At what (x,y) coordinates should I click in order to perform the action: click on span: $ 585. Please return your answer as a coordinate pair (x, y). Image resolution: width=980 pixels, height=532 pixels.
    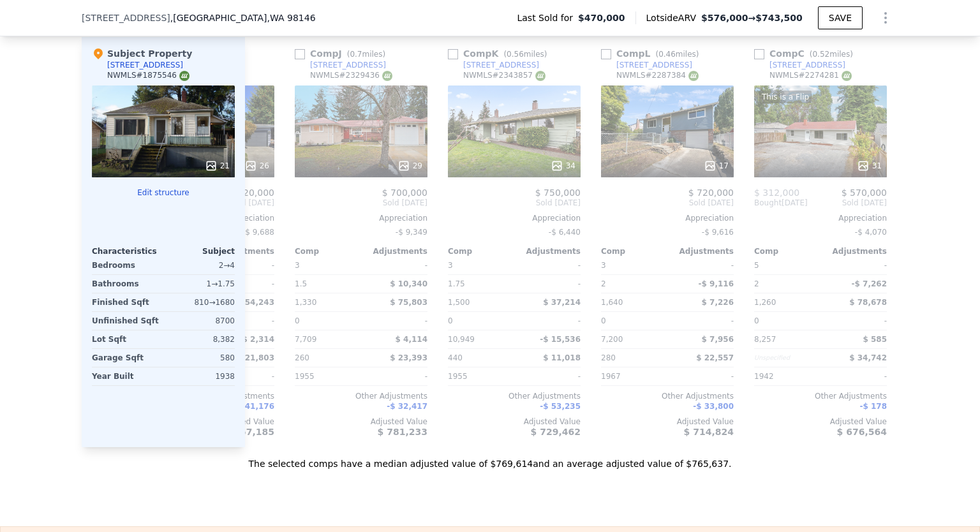
    Looking at the image, I should click on (874, 340).